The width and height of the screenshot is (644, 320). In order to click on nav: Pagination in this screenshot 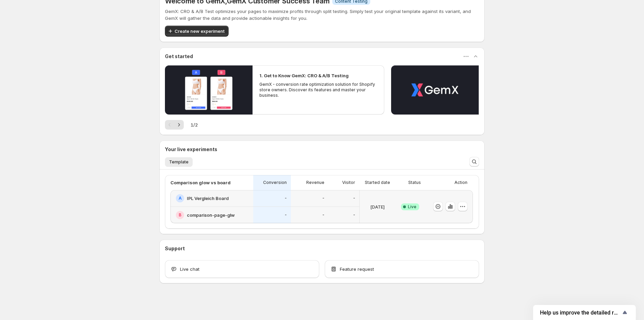, I will do `click(174, 125)`.